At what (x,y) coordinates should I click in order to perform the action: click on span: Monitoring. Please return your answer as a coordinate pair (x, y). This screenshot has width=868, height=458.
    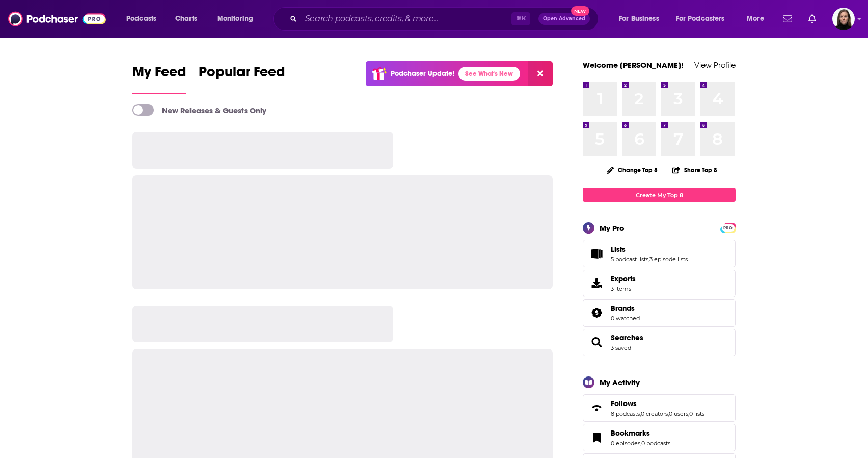
    Looking at the image, I should click on (235, 19).